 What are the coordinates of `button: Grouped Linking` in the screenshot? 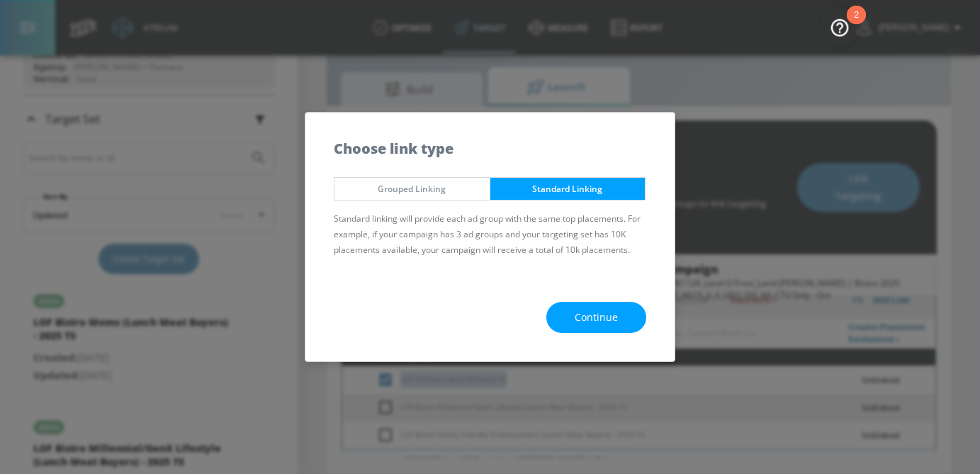 It's located at (412, 188).